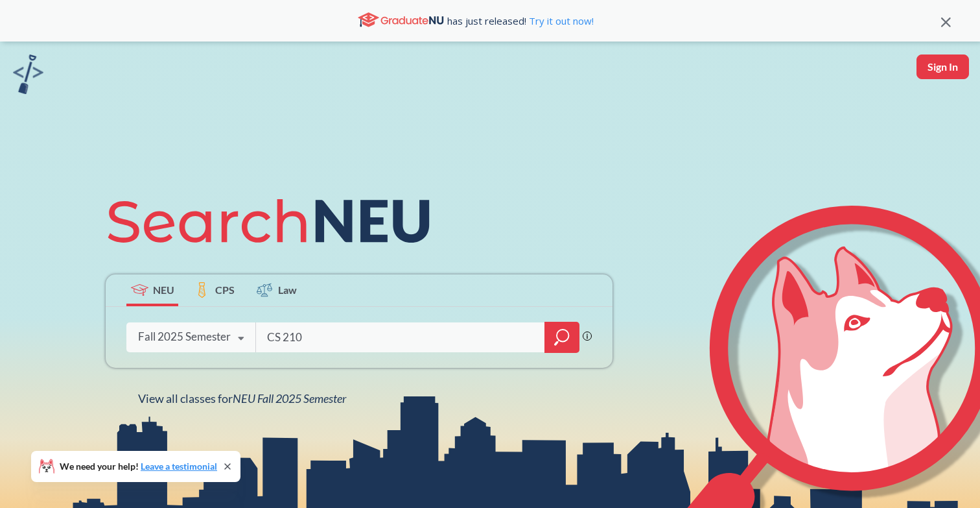  I want to click on span: NEU Fall 2025 Semester, so click(289, 398).